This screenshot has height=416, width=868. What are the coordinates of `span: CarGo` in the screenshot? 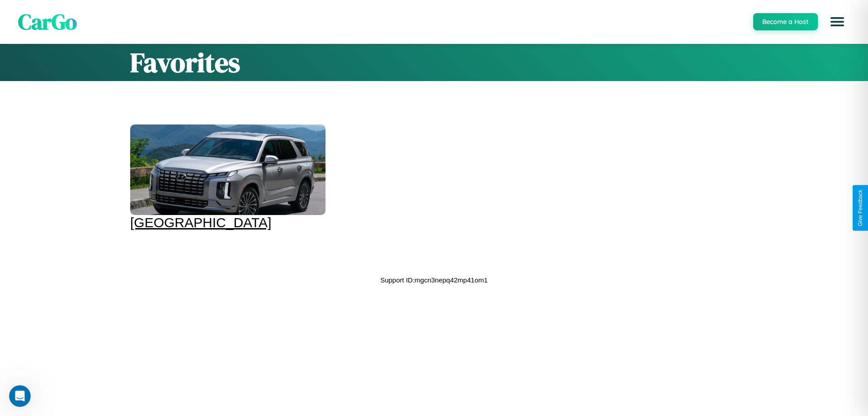 It's located at (48, 22).